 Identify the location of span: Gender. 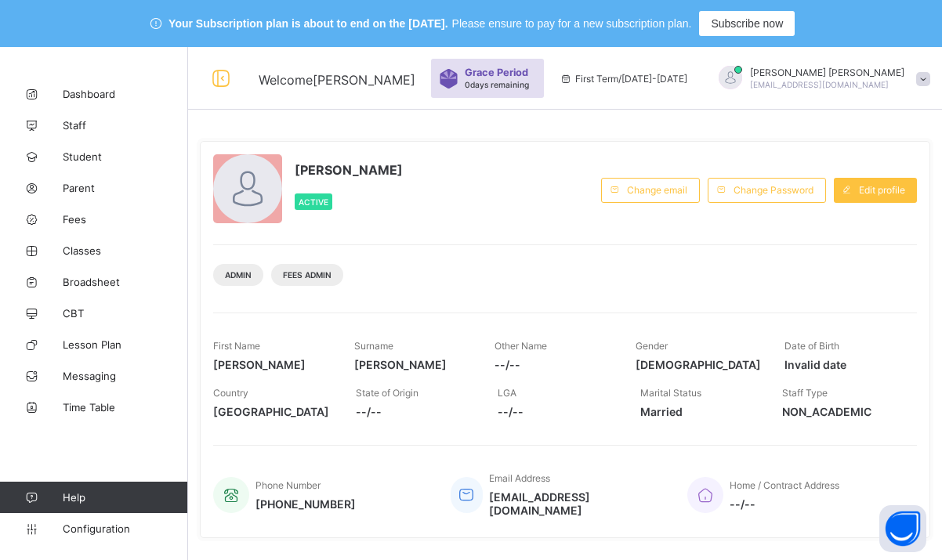
(651, 346).